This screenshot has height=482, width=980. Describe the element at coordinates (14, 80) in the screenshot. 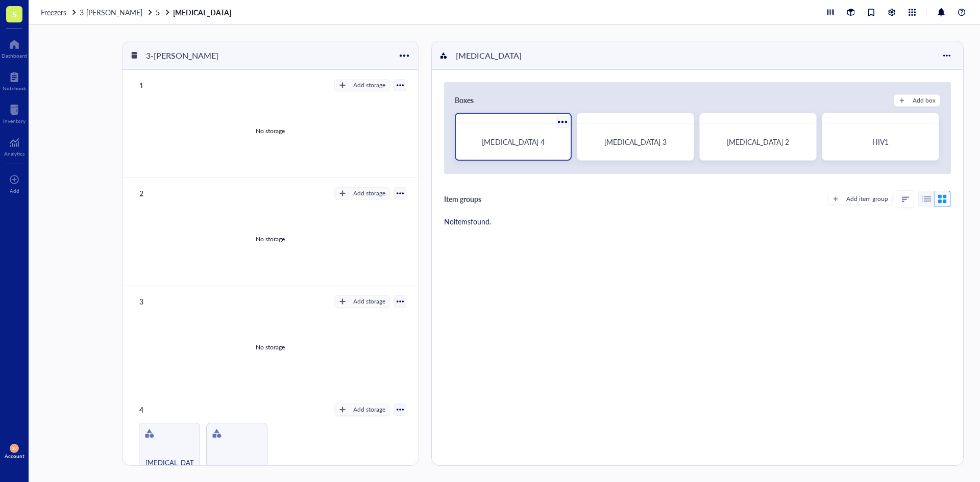

I see `a: Notebook` at that location.